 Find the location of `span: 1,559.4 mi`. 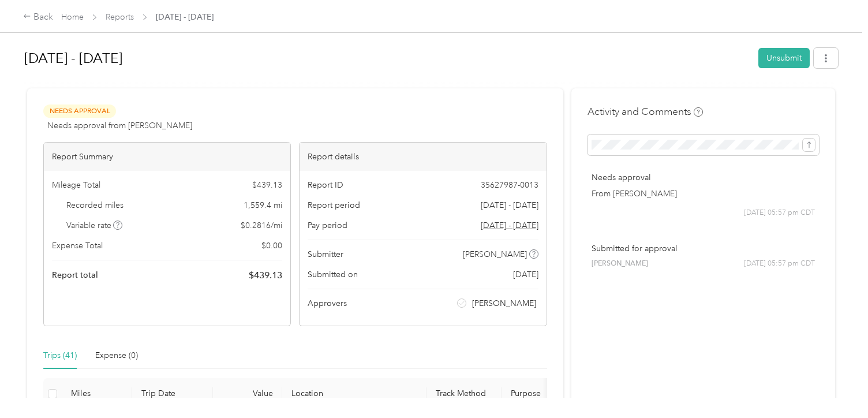

span: 1,559.4 mi is located at coordinates (263, 205).